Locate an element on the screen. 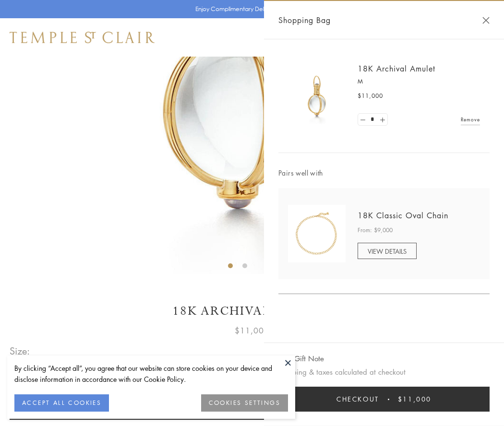 The width and height of the screenshot is (504, 426). img: Temple St. Clair is located at coordinates (82, 37).